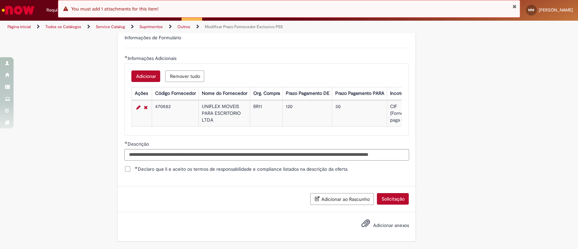 The image size is (578, 249). Describe the element at coordinates (266, 113) in the screenshot. I see `td: BR11` at that location.